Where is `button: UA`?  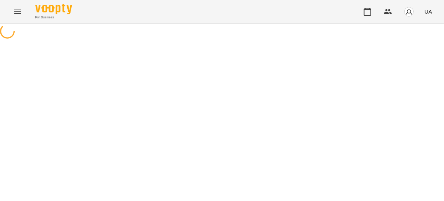 button: UA is located at coordinates (429, 11).